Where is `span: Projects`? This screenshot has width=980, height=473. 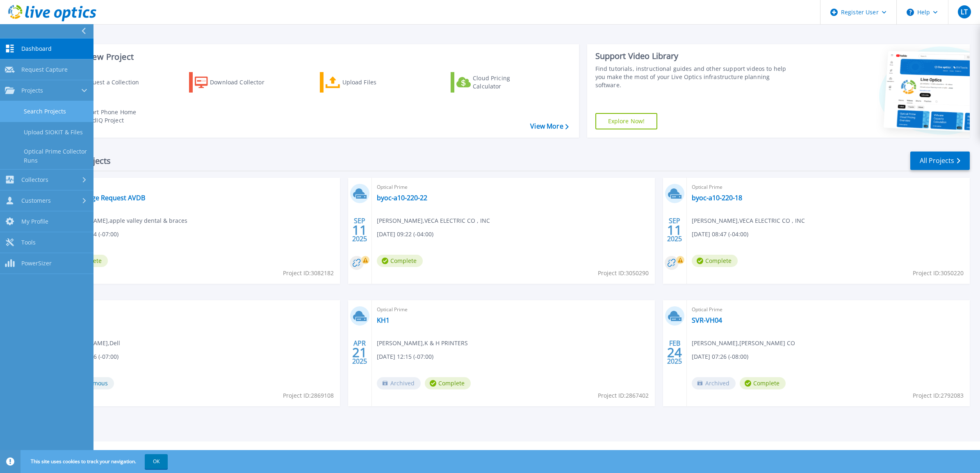 span: Projects is located at coordinates (32, 90).